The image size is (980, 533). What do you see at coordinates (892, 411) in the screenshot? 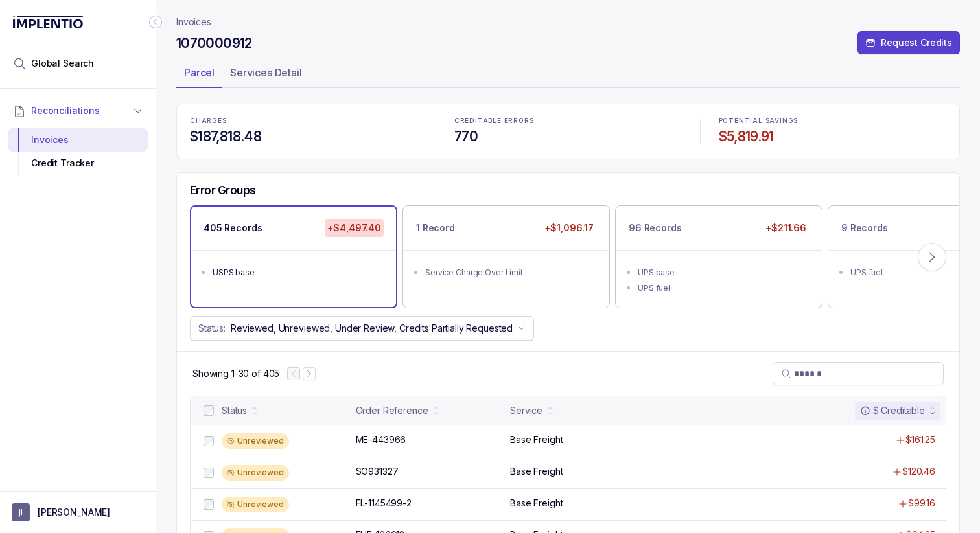
I see `div: $ Creditable` at bounding box center [892, 411].